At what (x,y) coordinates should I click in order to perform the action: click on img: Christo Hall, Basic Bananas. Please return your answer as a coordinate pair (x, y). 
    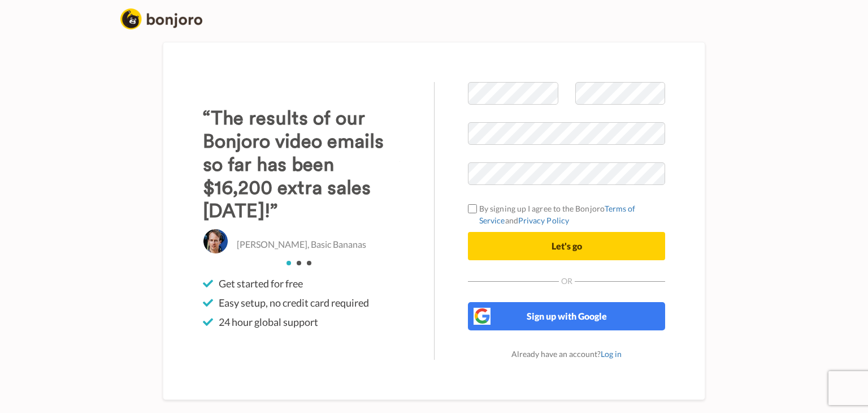
    Looking at the image, I should click on (215, 241).